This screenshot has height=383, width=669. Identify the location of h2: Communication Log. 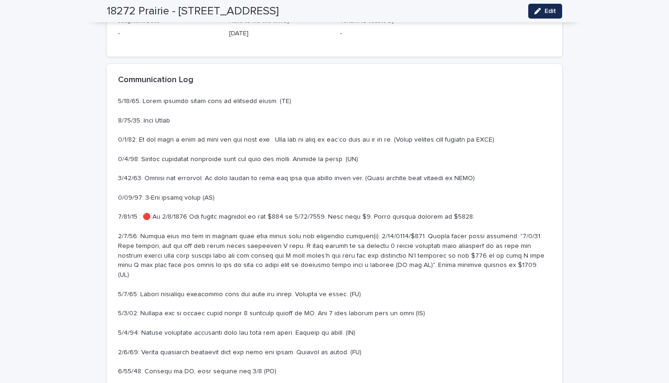
(156, 80).